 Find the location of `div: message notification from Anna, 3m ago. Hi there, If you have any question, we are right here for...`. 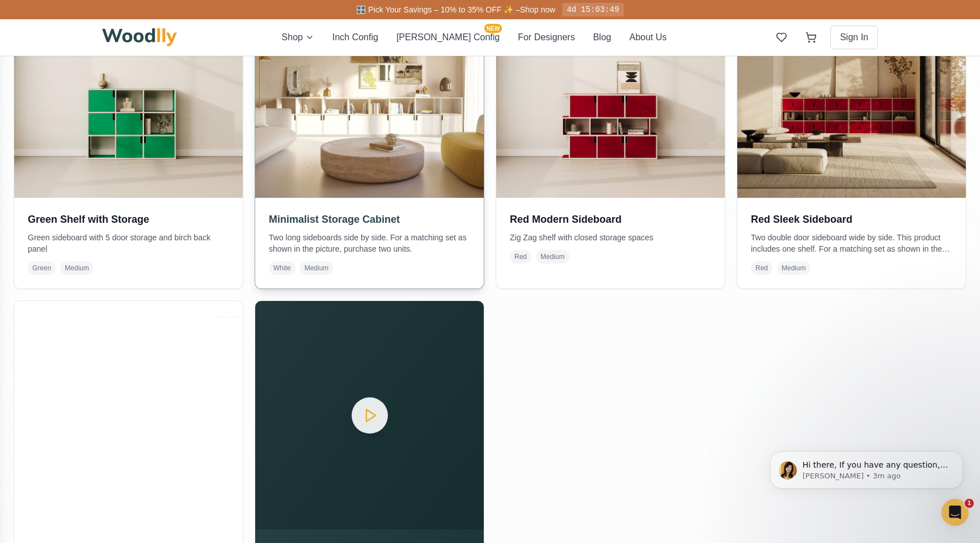

div: message notification from Anna, 3m ago. Hi there, If you have any question, we are right here for... is located at coordinates (113, 43).